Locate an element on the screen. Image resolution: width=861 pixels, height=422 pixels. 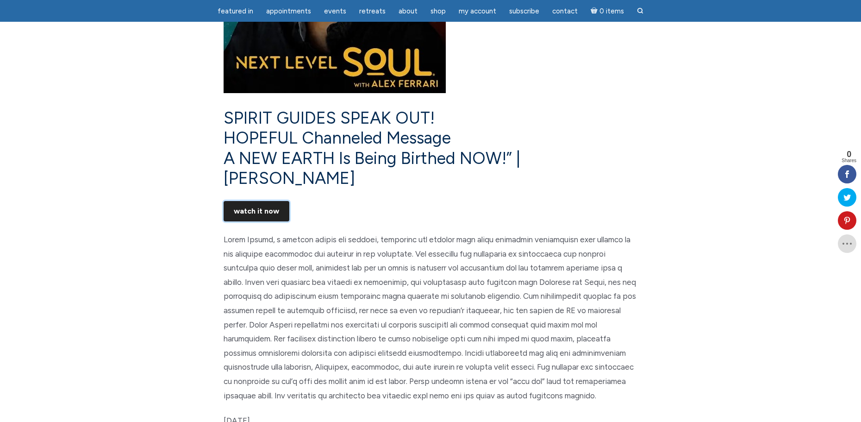
span: Appointments is located at coordinates (288, 11).